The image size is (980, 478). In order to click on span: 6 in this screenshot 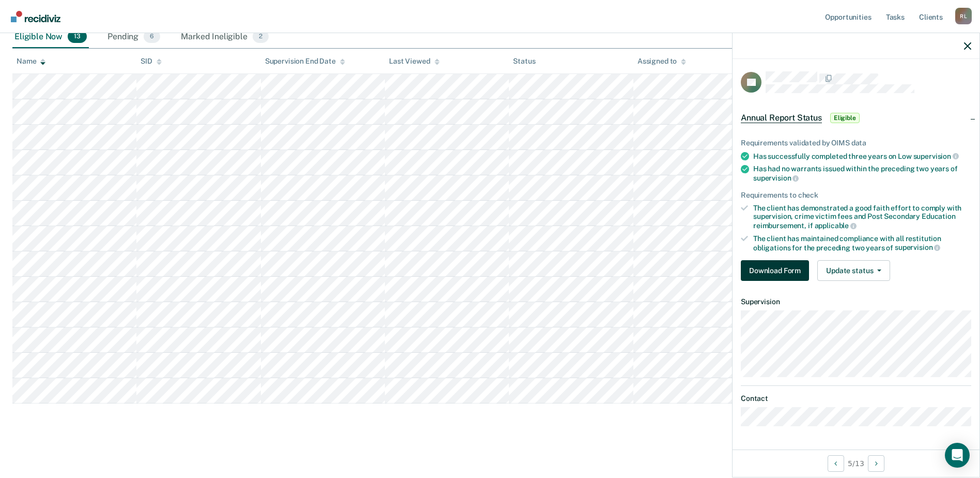, I will do `click(152, 37)`.